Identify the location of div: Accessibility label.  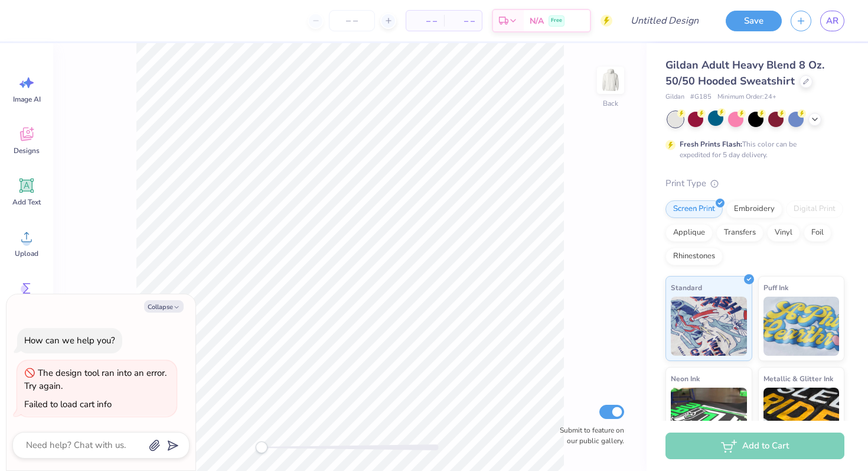
(262, 447).